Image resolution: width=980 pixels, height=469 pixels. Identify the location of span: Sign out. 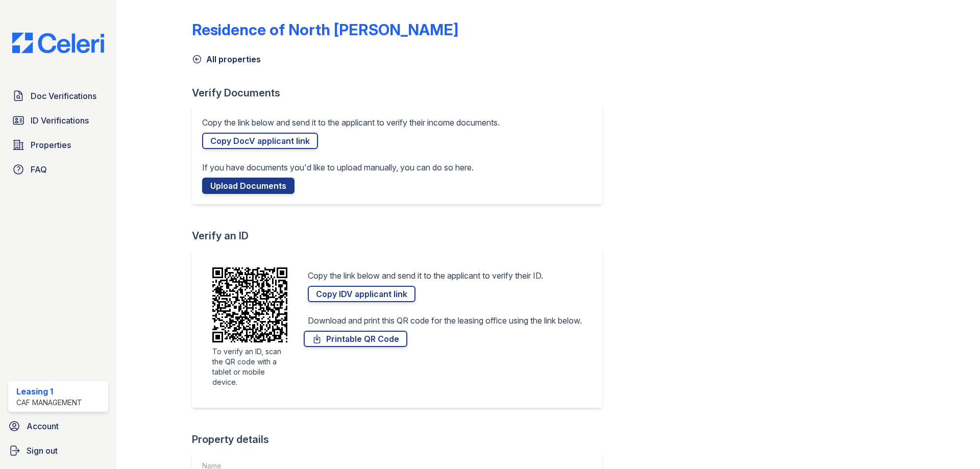
(42, 451).